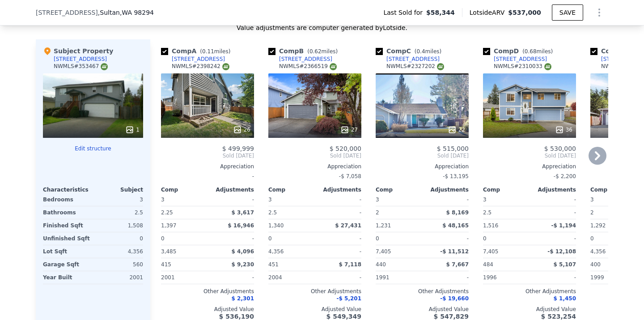 Image resolution: width=644 pixels, height=320 pixels. Describe the element at coordinates (491, 252) in the screenshot. I see `span: 7,405` at that location.